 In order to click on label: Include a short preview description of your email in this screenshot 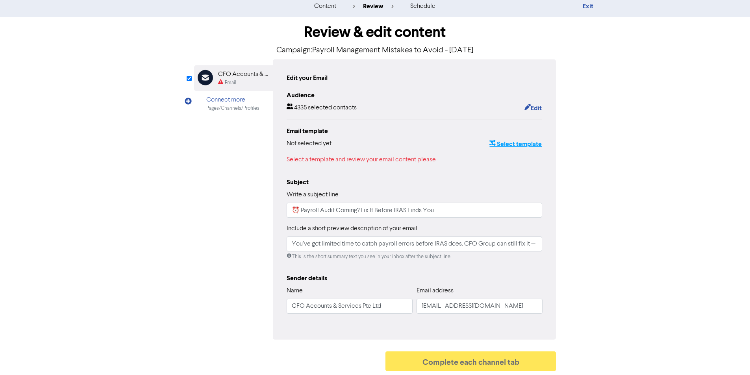, I will do `click(352, 229)`.